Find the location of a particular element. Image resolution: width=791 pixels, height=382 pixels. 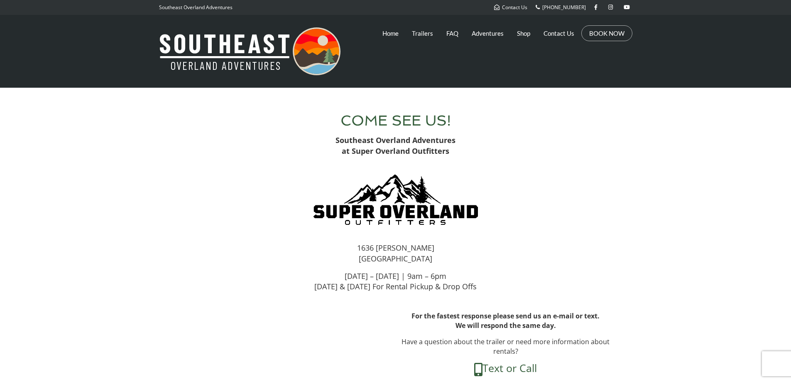

img: Southeast Overland Adventures is located at coordinates (250, 51).